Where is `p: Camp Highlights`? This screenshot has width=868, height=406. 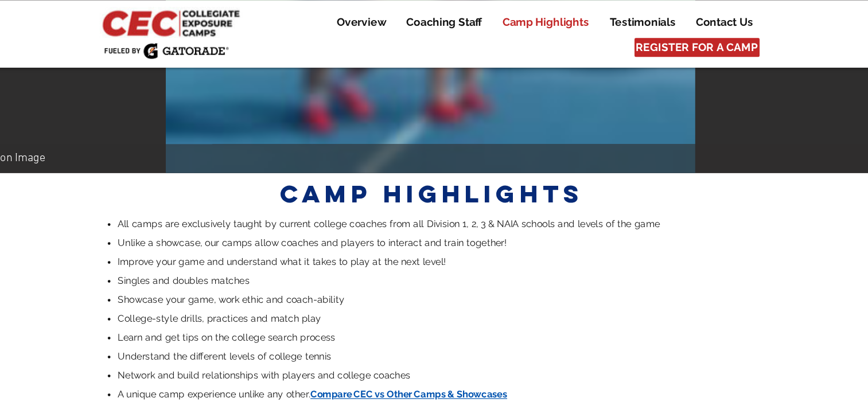
p: Camp Highlights is located at coordinates (532, 19).